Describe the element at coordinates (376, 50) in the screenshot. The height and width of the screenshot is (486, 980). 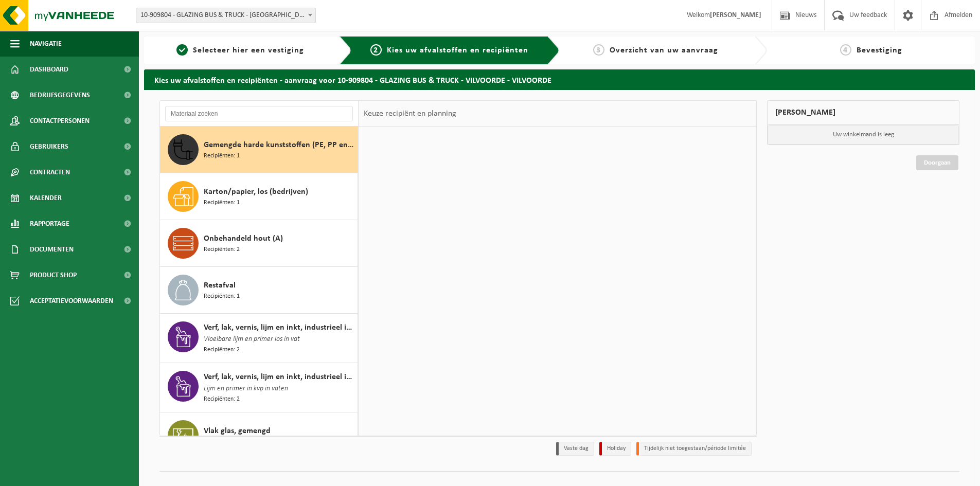
I see `span: 2` at that location.